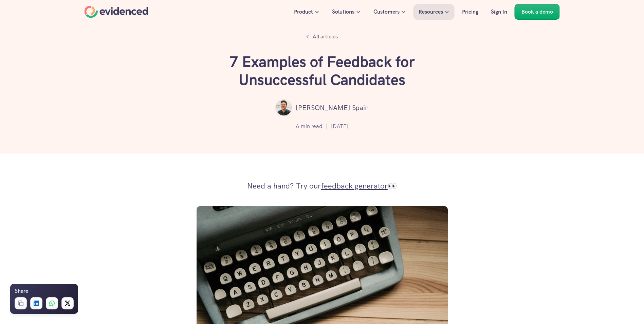  What do you see at coordinates (354, 186) in the screenshot?
I see `a: feedback generator` at bounding box center [354, 186].